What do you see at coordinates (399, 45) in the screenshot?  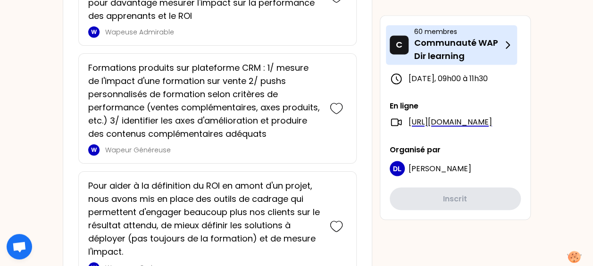 I see `p: C` at bounding box center [399, 45].